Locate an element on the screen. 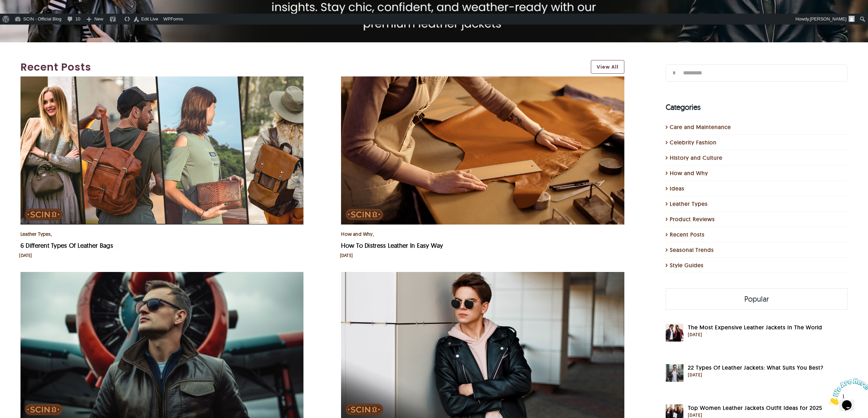  a: Celebrity Fashion is located at coordinates (757, 142).